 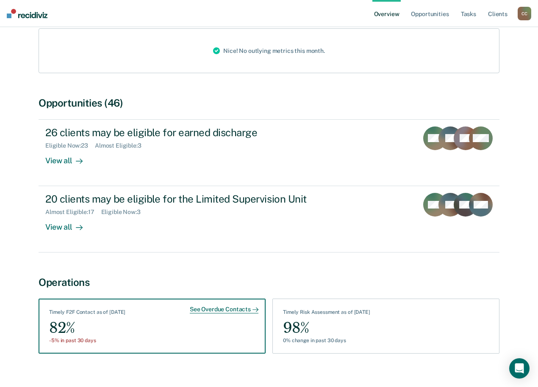 What do you see at coordinates (326, 341) in the screenshot?
I see `div: 0% change in past 30 days` at bounding box center [326, 341].